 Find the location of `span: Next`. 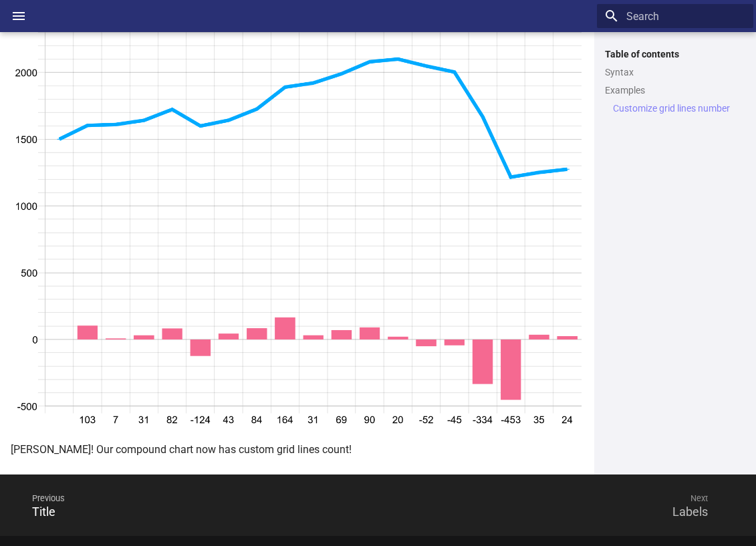

span: Next is located at coordinates (550, 499).